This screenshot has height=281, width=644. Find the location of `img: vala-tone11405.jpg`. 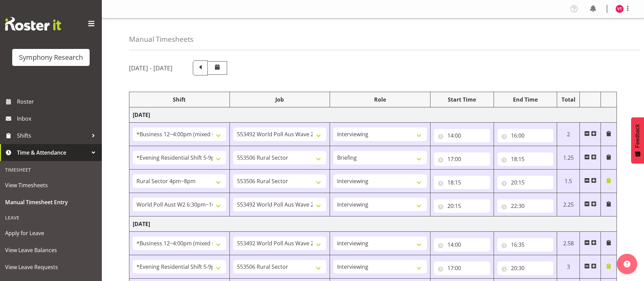

img: vala-tone11405.jpg is located at coordinates (620, 9).